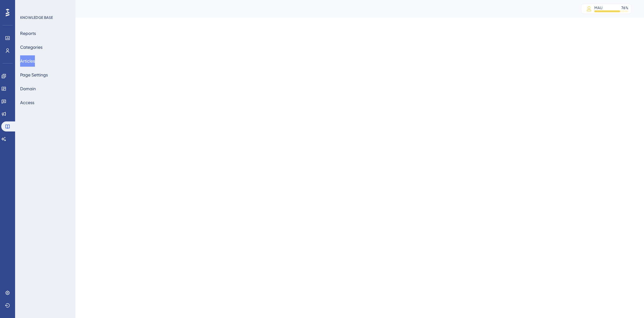 The image size is (644, 318). What do you see at coordinates (27, 103) in the screenshot?
I see `button: Access` at bounding box center [27, 103].